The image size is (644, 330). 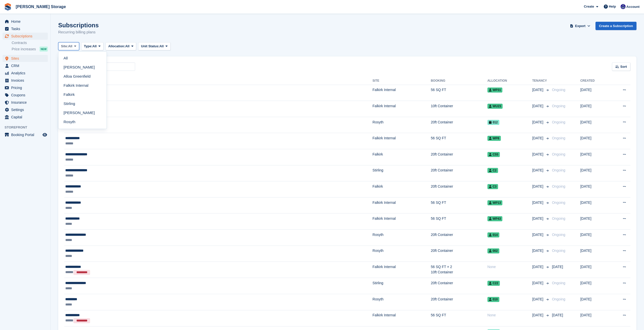 I want to click on span: Coupons, so click(x=26, y=95).